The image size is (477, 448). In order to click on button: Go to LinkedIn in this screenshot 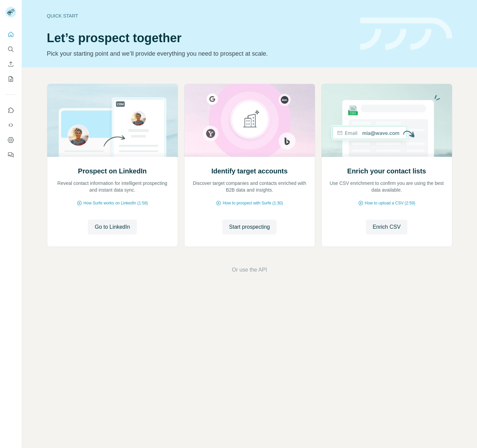, I will do `click(112, 227)`.